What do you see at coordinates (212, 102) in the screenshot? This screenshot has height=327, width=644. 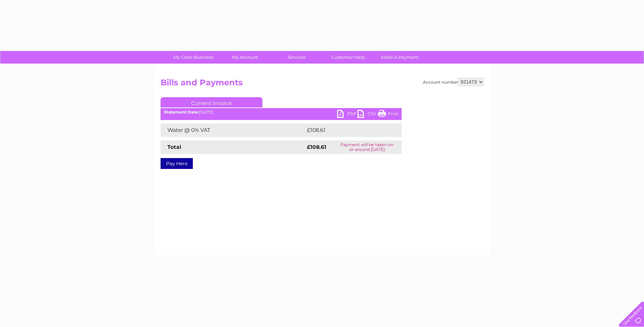 I see `a: Current Invoice` at bounding box center [212, 102].